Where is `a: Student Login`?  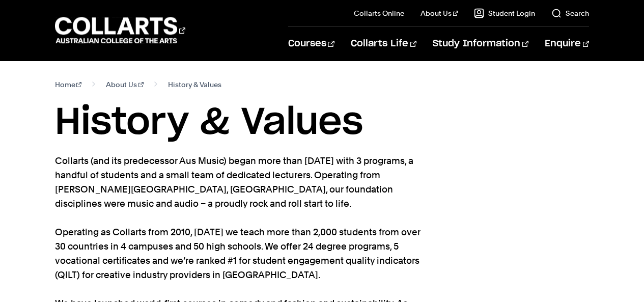 a: Student Login is located at coordinates (505, 13).